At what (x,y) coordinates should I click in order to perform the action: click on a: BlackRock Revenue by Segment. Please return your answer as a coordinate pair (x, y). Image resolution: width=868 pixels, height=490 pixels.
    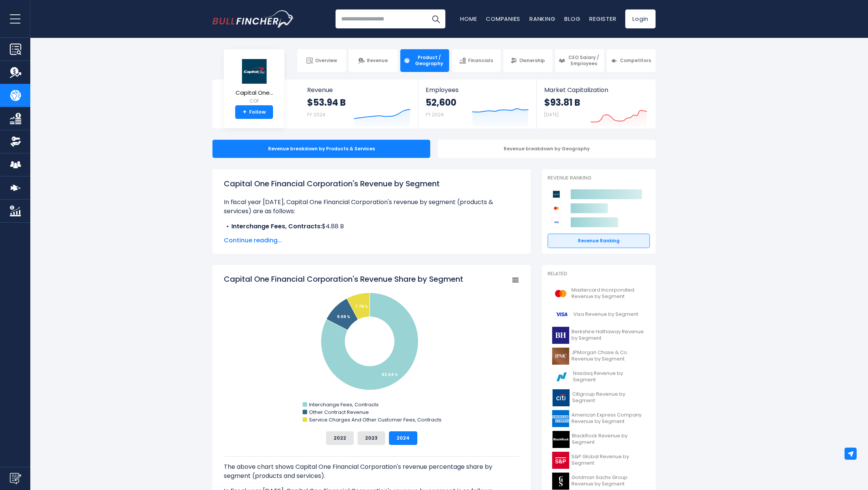
    Looking at the image, I should click on (598, 439).